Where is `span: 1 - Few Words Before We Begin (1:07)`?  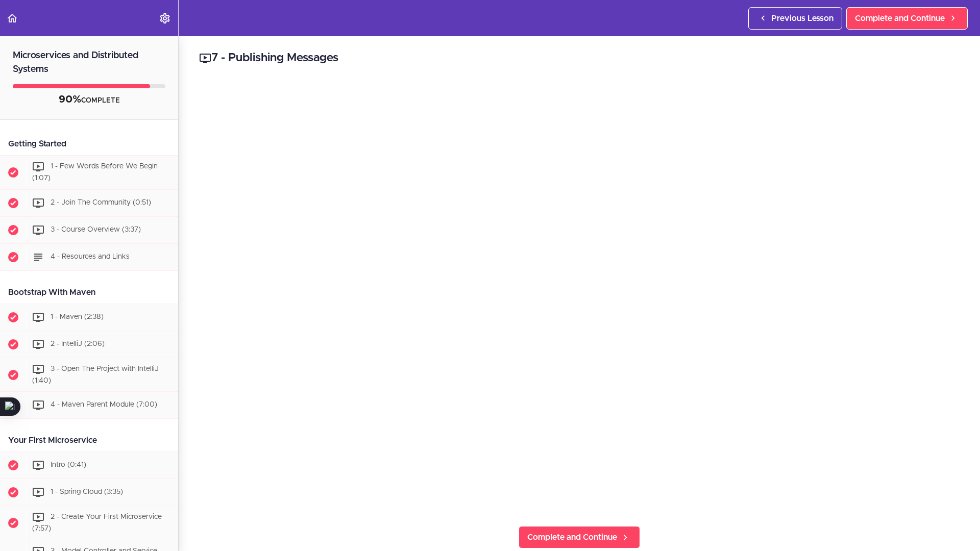
span: 1 - Few Words Before We Begin (1:07) is located at coordinates (95, 172).